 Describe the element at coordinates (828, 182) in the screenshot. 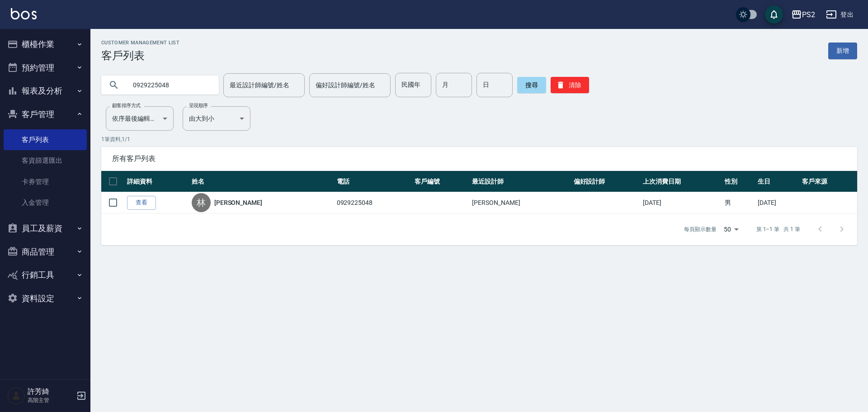

I see `th: 客戶來源` at that location.